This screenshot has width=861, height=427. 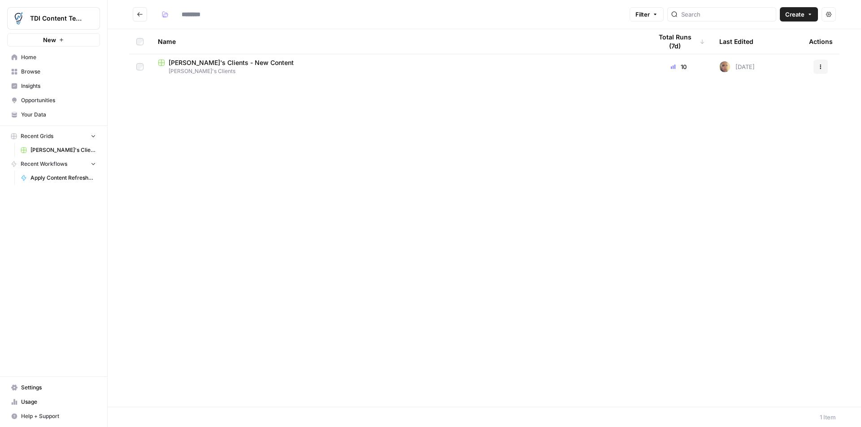 I want to click on span: Apply Content Refresher Brief, so click(x=63, y=178).